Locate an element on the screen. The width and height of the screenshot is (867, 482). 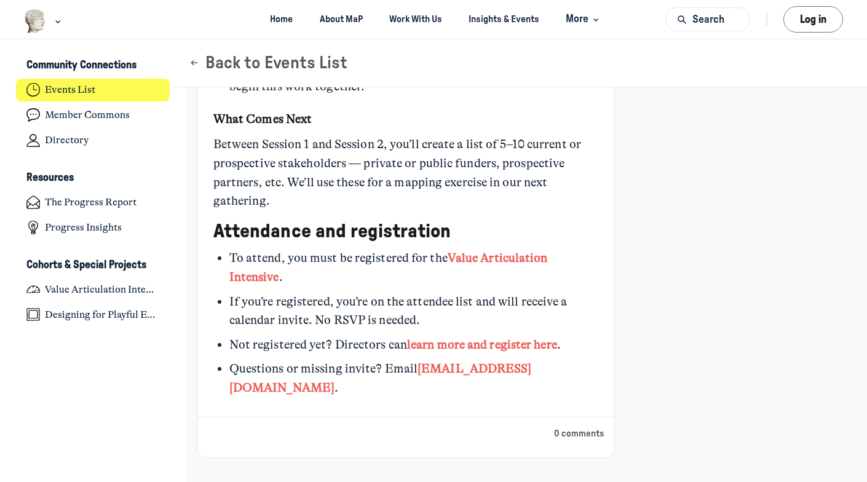
a: Value Articulation Intensive is located at coordinates (389, 267).